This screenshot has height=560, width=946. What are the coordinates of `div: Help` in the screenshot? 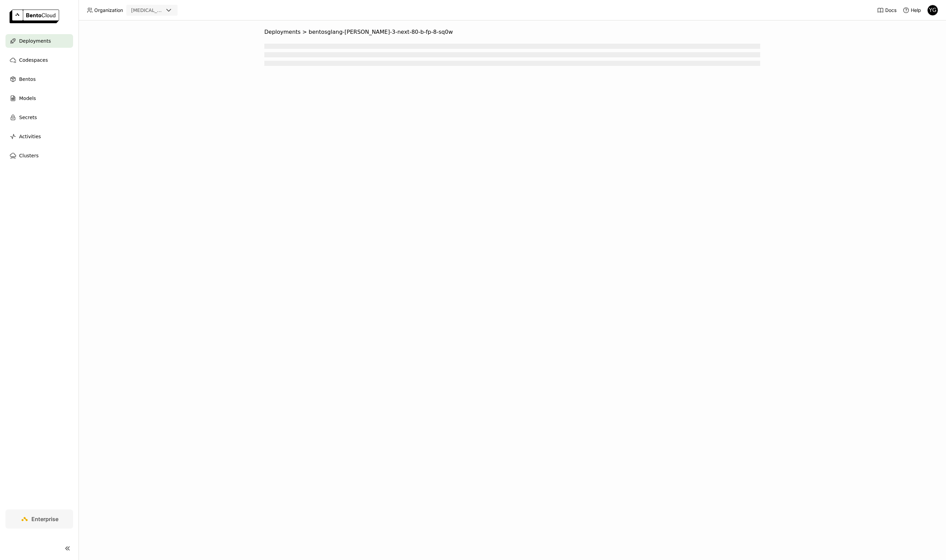 It's located at (912, 10).